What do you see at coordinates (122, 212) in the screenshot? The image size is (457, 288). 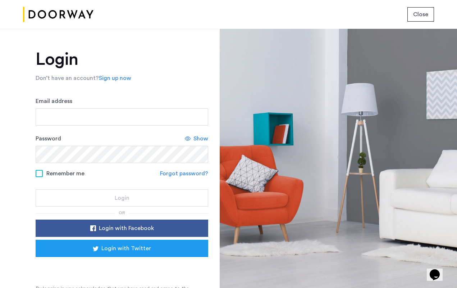 I see `span: or` at bounding box center [122, 212].